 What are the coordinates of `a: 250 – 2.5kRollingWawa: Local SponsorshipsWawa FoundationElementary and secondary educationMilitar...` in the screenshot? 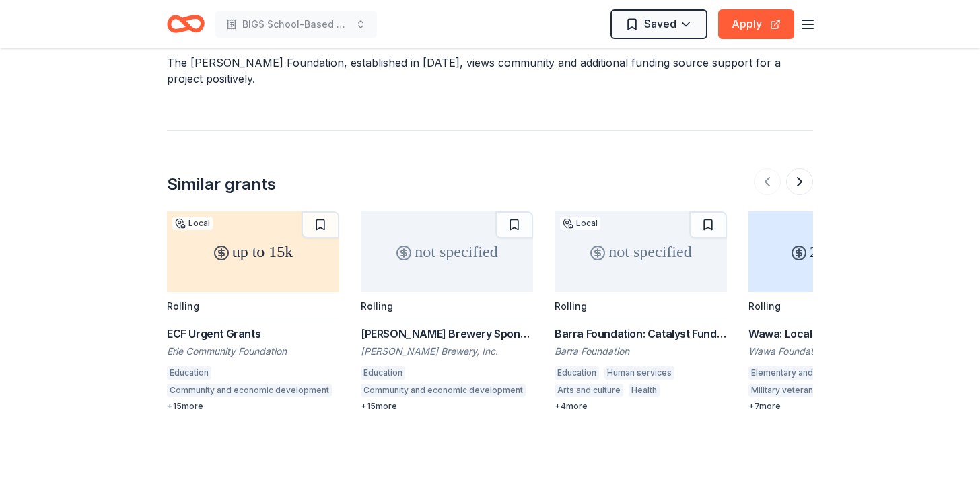 It's located at (835, 312).